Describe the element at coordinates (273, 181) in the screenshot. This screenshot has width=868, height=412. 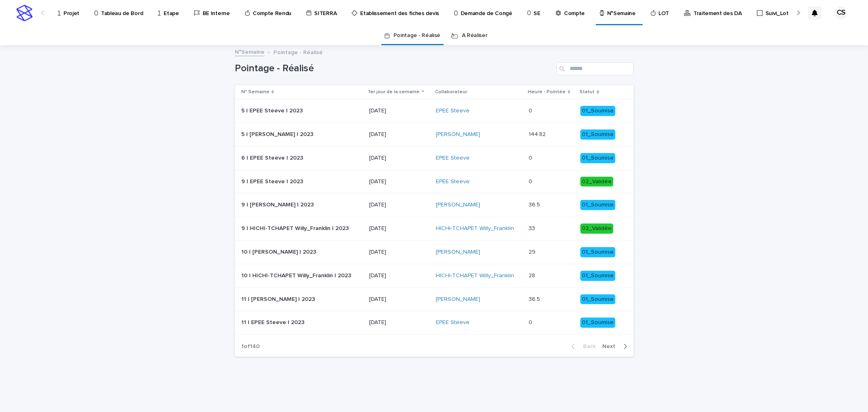
I see `p: 9 | EPEE Steeve | 2023` at that location.